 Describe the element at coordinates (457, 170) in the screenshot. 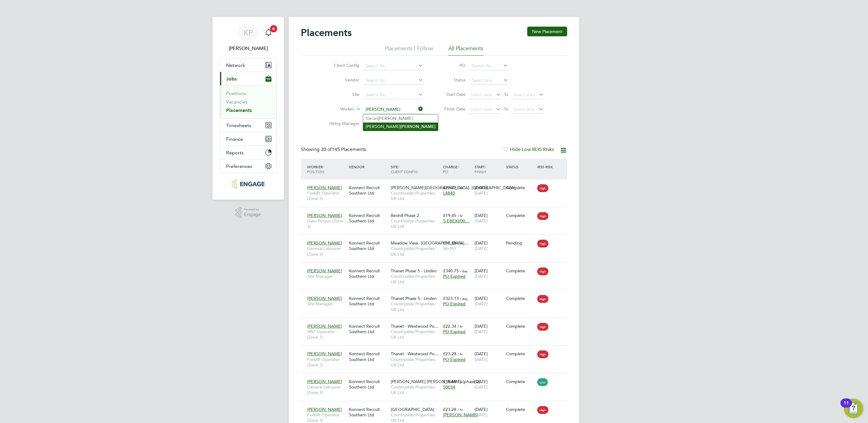

I see `div: Charge` at that location.